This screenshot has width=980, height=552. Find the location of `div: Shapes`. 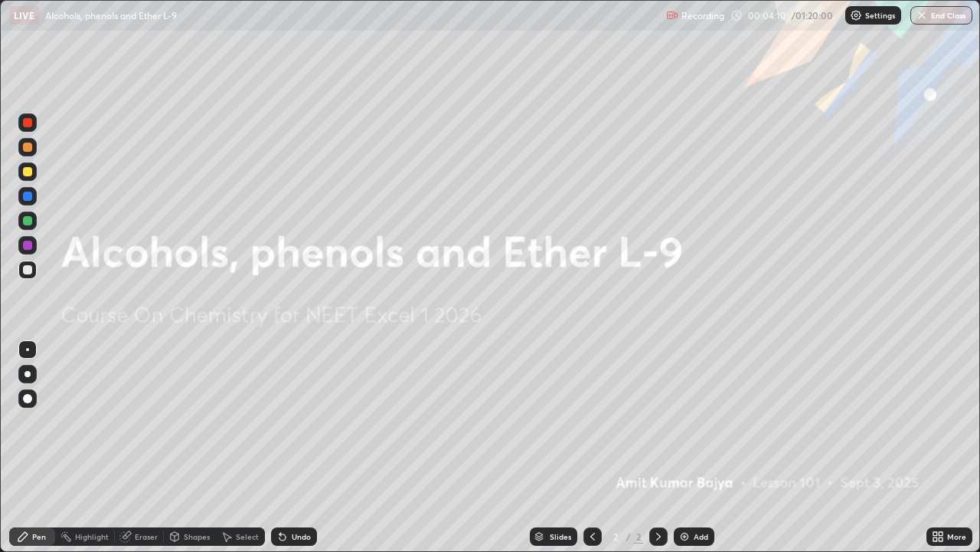

div: Shapes is located at coordinates (197, 537).